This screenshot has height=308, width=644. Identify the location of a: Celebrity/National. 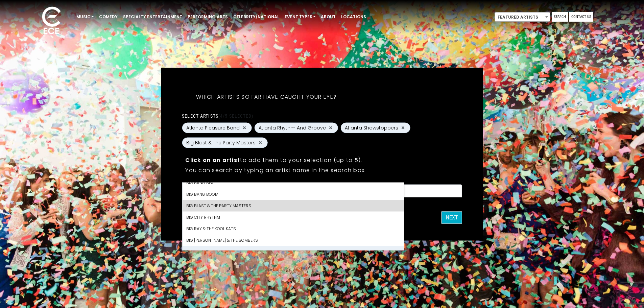
(256, 17).